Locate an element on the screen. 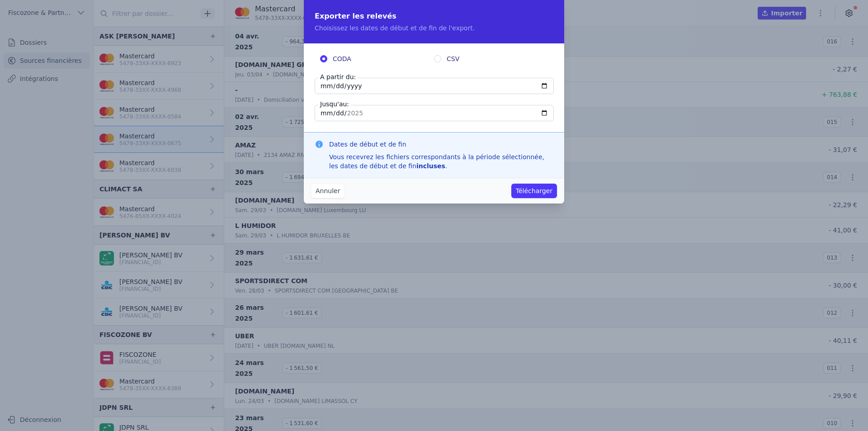  span: CSV is located at coordinates (453, 59).